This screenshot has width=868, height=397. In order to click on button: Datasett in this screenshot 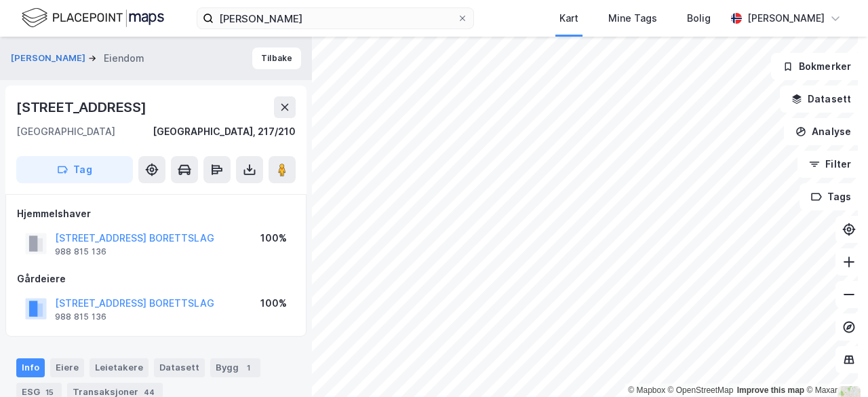, I will do `click(821, 99)`.